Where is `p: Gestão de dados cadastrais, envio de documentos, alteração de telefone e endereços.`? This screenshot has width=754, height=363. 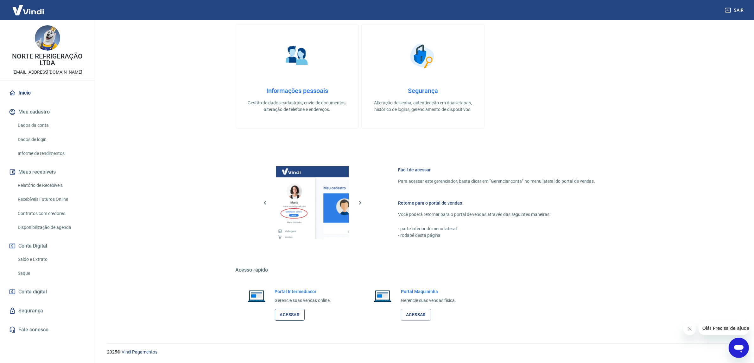 p: Gestão de dados cadastrais, envio de documentos, alteração de telefone e endereços. is located at coordinates (297, 106).